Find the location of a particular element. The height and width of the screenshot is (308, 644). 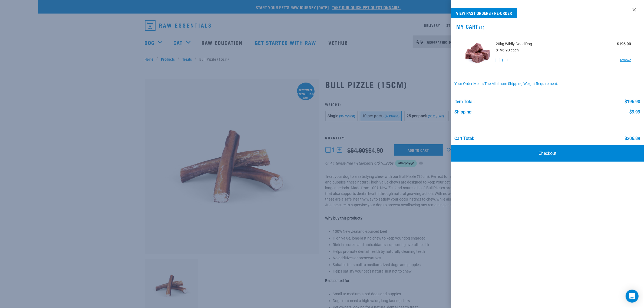

h2: My Cart is located at coordinates (547, 26).